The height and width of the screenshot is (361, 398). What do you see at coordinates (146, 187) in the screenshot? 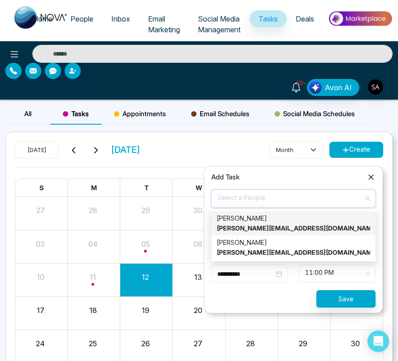
I see `span: T` at bounding box center [146, 187].